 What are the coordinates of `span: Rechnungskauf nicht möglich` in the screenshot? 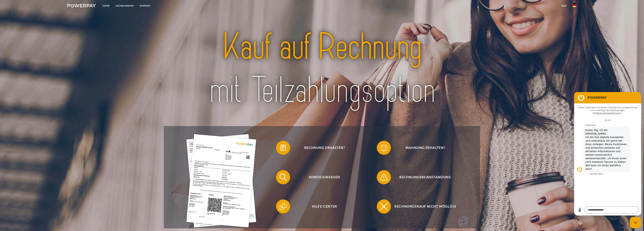 It's located at (425, 207).